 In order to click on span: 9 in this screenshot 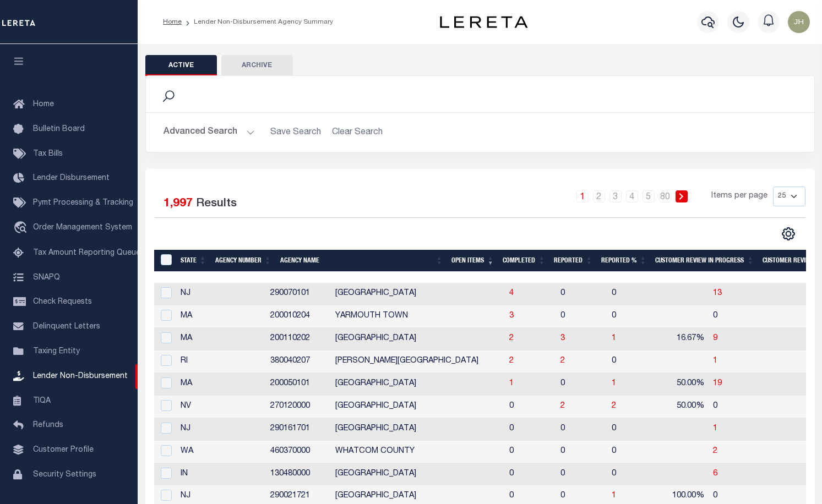, I will do `click(715, 339)`.